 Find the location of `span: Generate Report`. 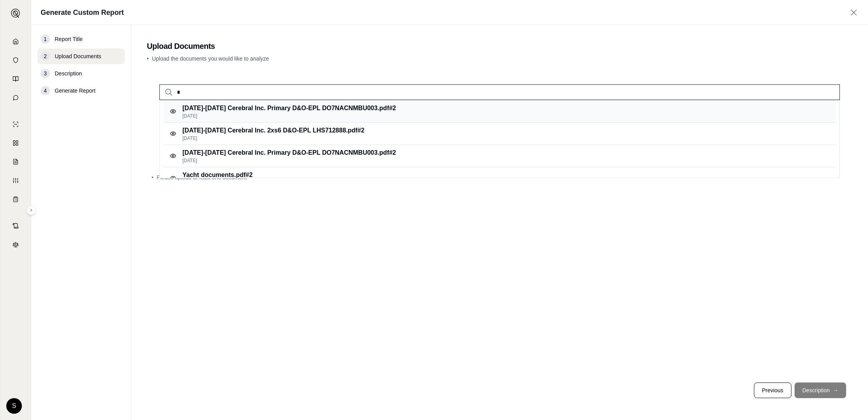

span: Generate Report is located at coordinates (75, 91).